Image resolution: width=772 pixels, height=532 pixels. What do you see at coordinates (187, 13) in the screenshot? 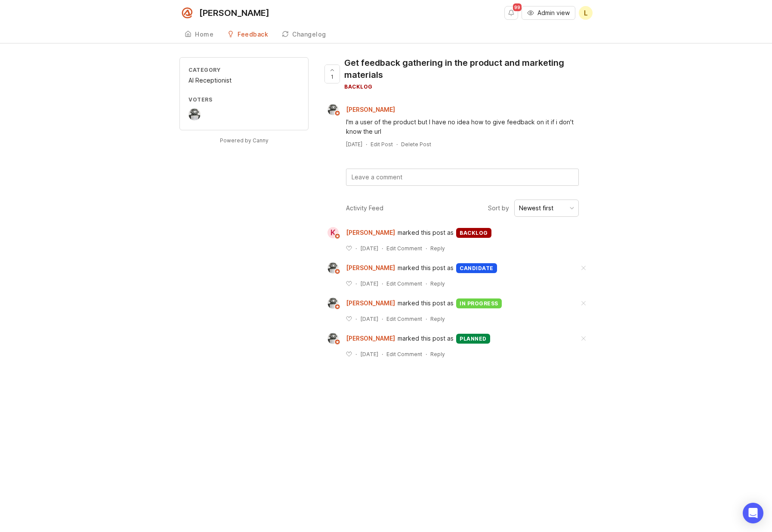
I see `img: Smith.ai logo` at bounding box center [187, 13].